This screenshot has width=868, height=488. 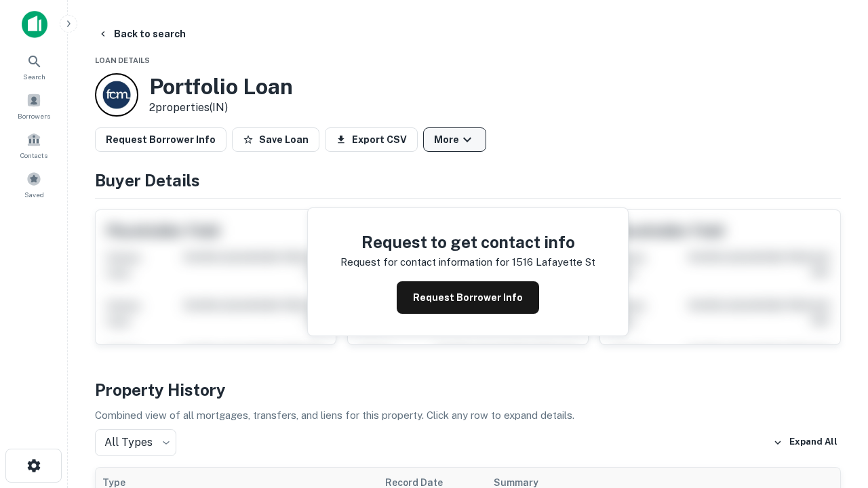 What do you see at coordinates (554, 262) in the screenshot?
I see `p: 1516 lafayette st` at bounding box center [554, 262].